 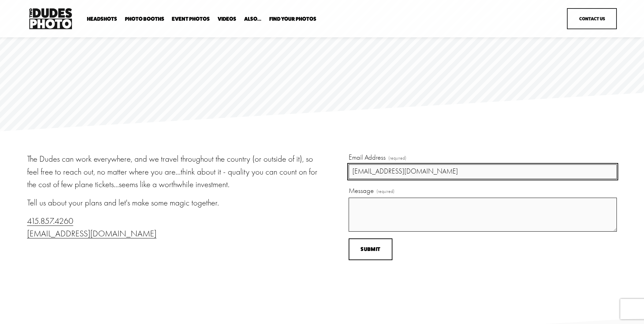 What do you see at coordinates (292, 19) in the screenshot?
I see `span: Find Your Photos` at bounding box center [292, 19].